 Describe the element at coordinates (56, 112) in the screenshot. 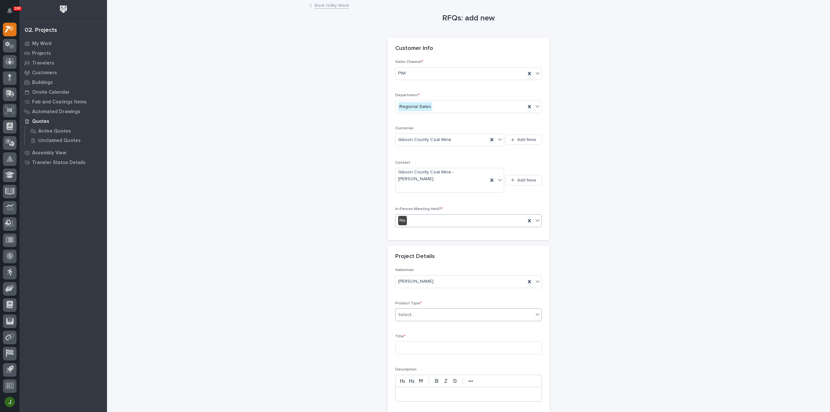

I see `p: Automated Drawings` at that location.